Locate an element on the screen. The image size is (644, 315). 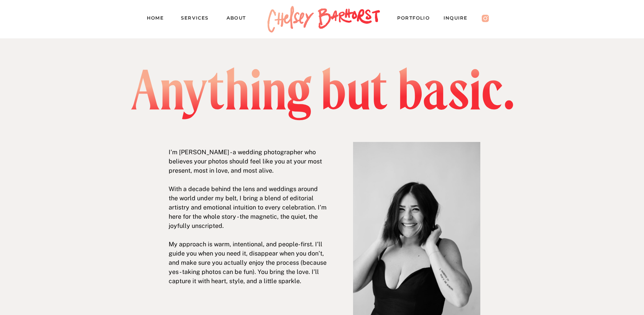
nav: PORTFOLIO is located at coordinates (417, 19).